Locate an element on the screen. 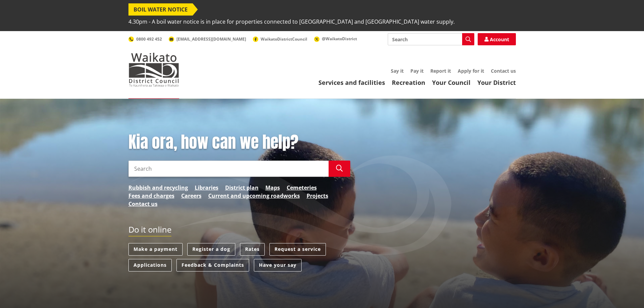 Image resolution: width=644 pixels, height=308 pixels. a: Maps is located at coordinates (273, 188).